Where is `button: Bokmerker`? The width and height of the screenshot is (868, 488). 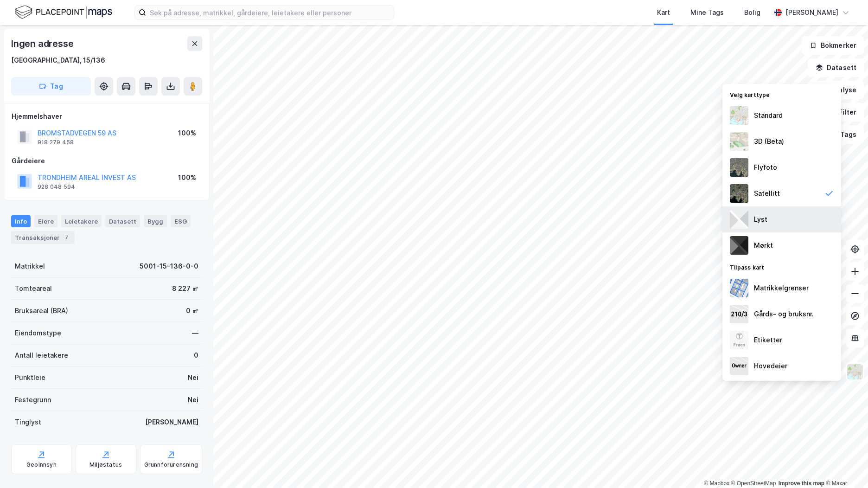 button: Bokmerker is located at coordinates (833, 45).